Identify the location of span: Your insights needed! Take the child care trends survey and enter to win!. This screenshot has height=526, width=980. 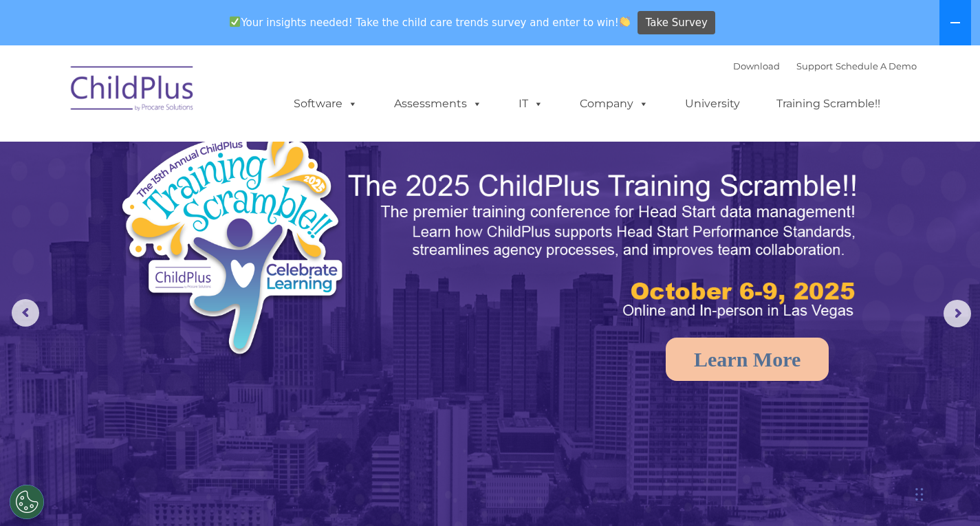
(430, 22).